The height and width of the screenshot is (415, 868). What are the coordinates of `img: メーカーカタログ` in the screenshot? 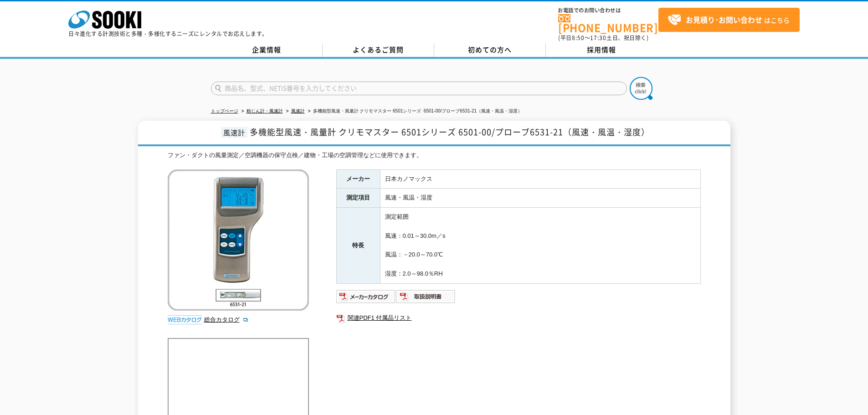 It's located at (366, 296).